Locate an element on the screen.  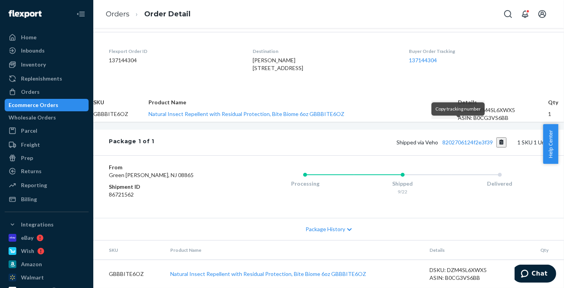
button: Open notifications is located at coordinates (525, 14).